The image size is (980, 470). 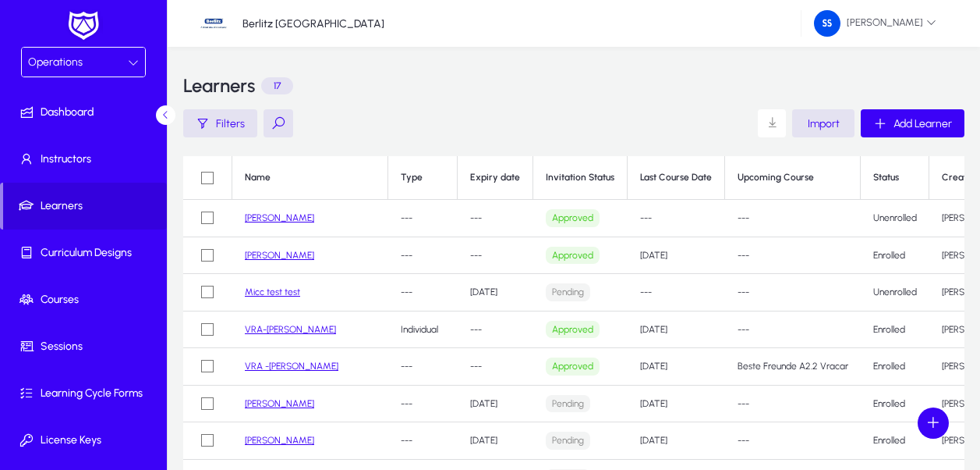 What do you see at coordinates (86, 440) in the screenshot?
I see `span: License Keys` at bounding box center [86, 440].